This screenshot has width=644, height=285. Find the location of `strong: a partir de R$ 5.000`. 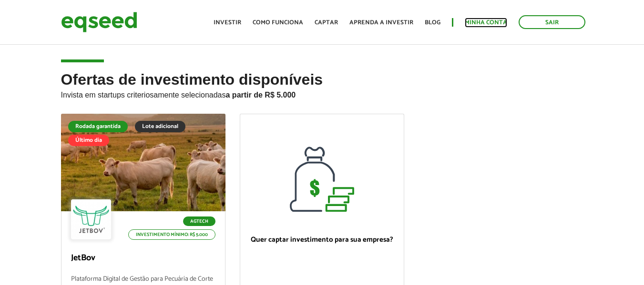

strong: a partir de R$ 5.000 is located at coordinates (261, 95).